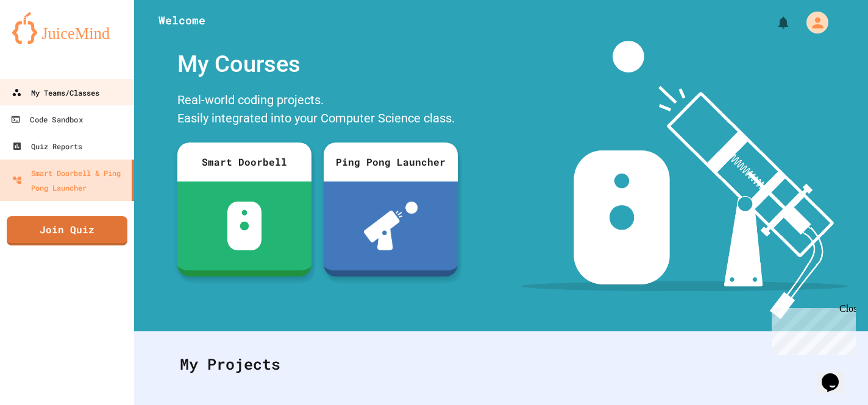 This screenshot has height=405, width=868. I want to click on img: sdb-white.svg, so click(245, 226).